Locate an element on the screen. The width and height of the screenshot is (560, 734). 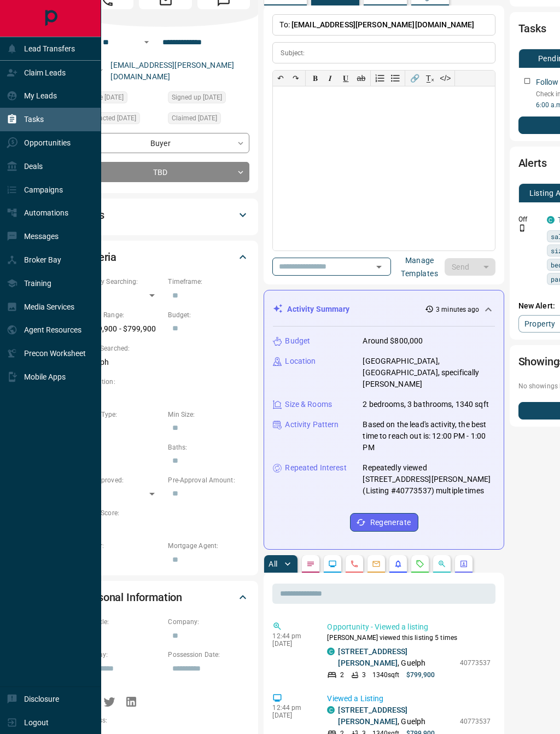
p: Budget: is located at coordinates (209, 315).